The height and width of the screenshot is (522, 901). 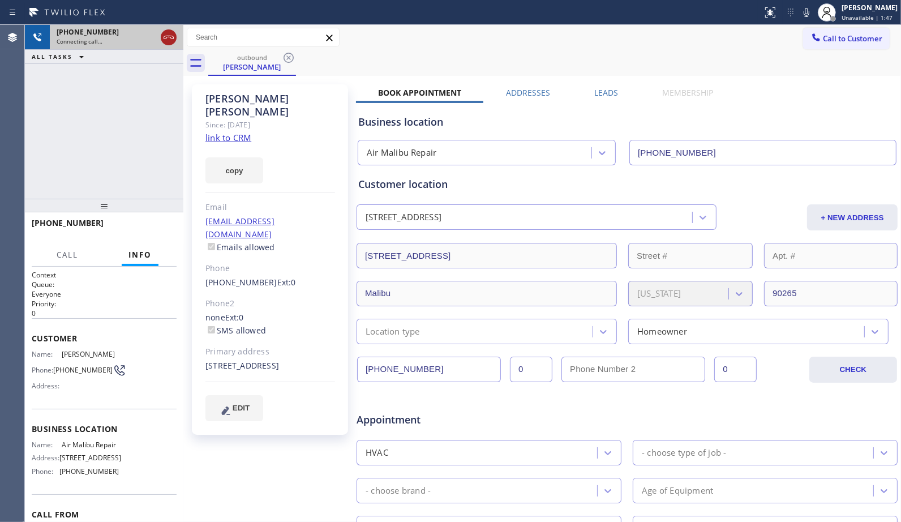 What do you see at coordinates (401, 153) in the screenshot?
I see `div: Air Malibu Repair` at bounding box center [401, 153].